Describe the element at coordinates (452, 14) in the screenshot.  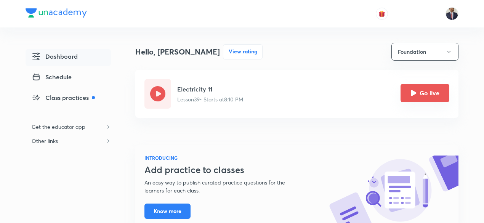
I see `img: Ravindra Patil` at that location.